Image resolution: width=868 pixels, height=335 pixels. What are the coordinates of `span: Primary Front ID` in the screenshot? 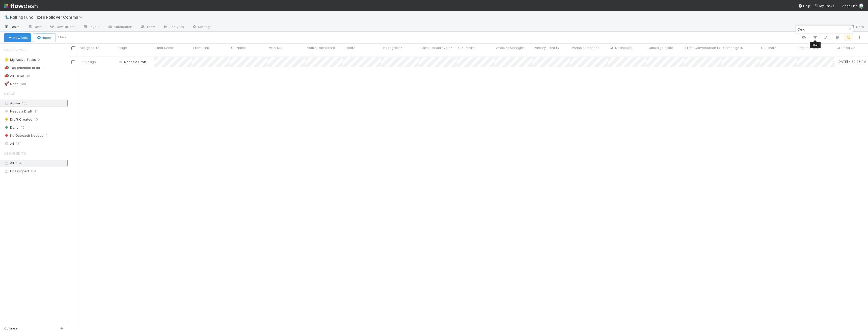 It's located at (546, 48).